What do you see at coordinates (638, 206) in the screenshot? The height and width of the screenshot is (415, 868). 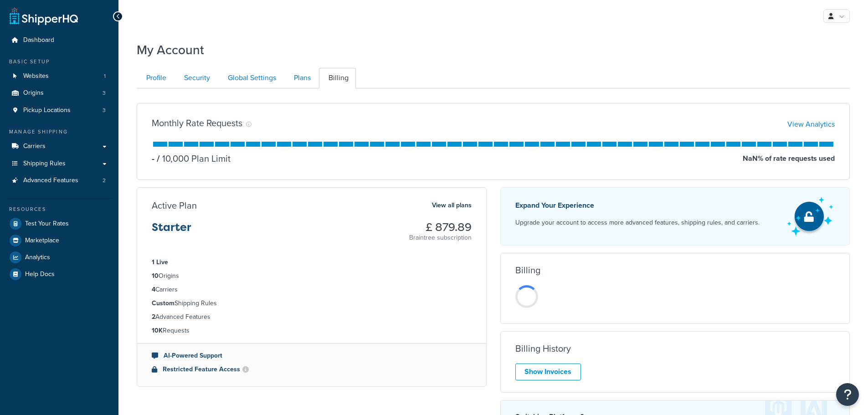 I see `p: Expand Your Experience` at bounding box center [638, 206].